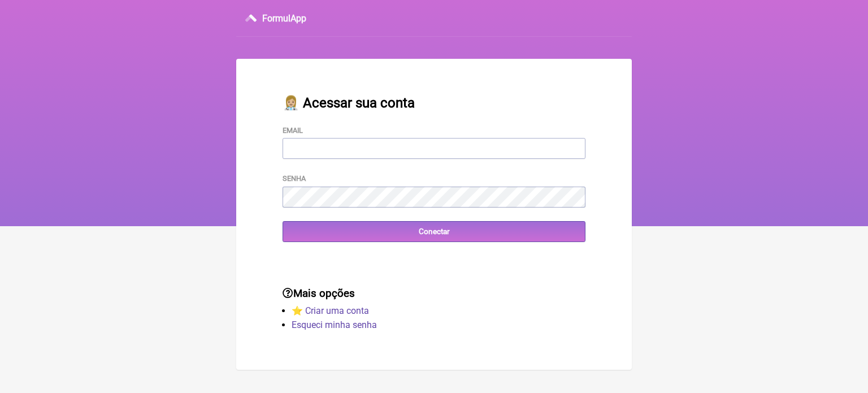 The height and width of the screenshot is (393, 868). Describe the element at coordinates (434, 103) in the screenshot. I see `h2: 👩🏼‍⚕️ Acessar sua conta` at that location.